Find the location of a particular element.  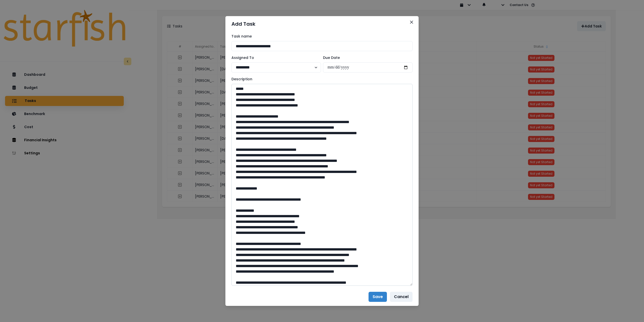

label: Assigned To is located at coordinates (275, 57).